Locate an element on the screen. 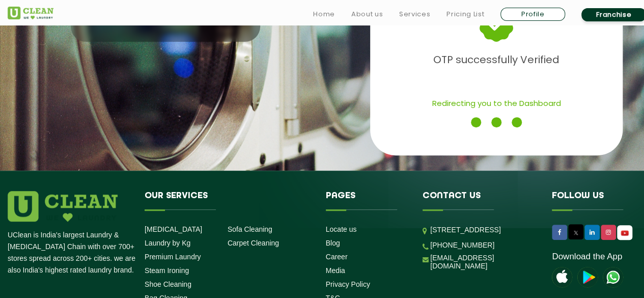 This screenshot has width=644, height=298. a: Home is located at coordinates (324, 14).